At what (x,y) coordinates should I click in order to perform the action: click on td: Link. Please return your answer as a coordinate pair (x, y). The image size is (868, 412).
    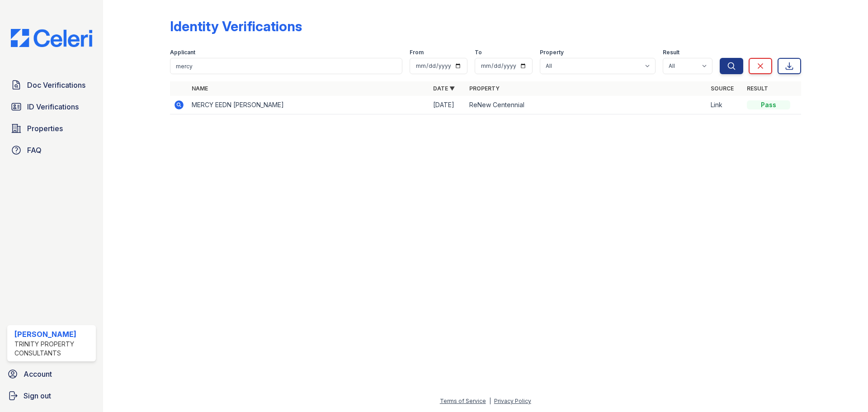
    Looking at the image, I should click on (725, 105).